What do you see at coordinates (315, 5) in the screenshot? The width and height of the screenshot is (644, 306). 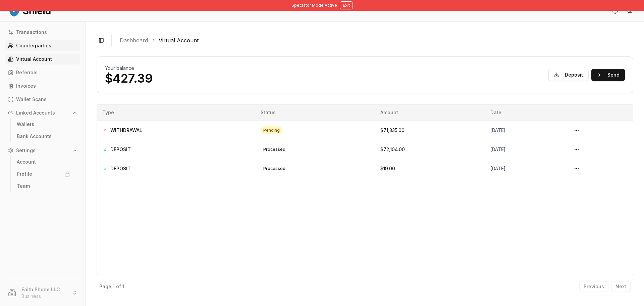 I see `span: Spectator Mode Active` at bounding box center [315, 5].